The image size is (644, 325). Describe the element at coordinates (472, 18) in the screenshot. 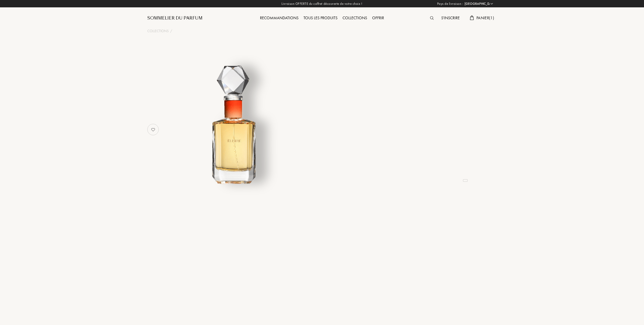

I see `img: cart.svg` at that location.